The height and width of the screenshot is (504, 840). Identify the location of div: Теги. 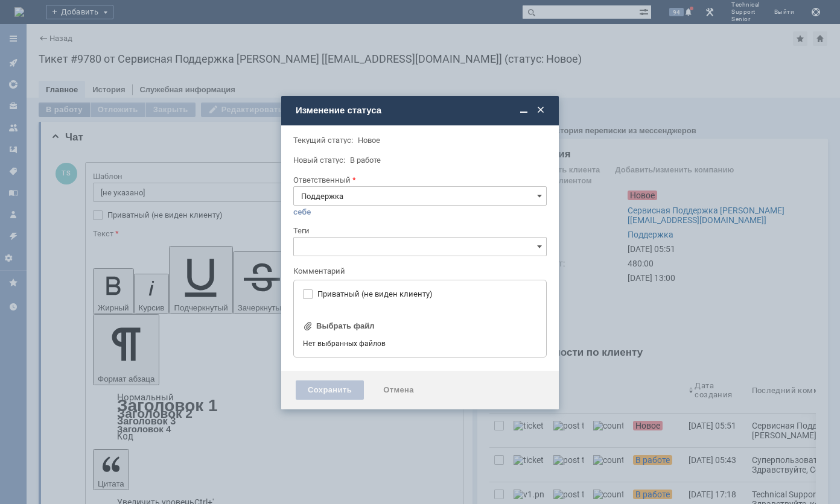
(419, 231).